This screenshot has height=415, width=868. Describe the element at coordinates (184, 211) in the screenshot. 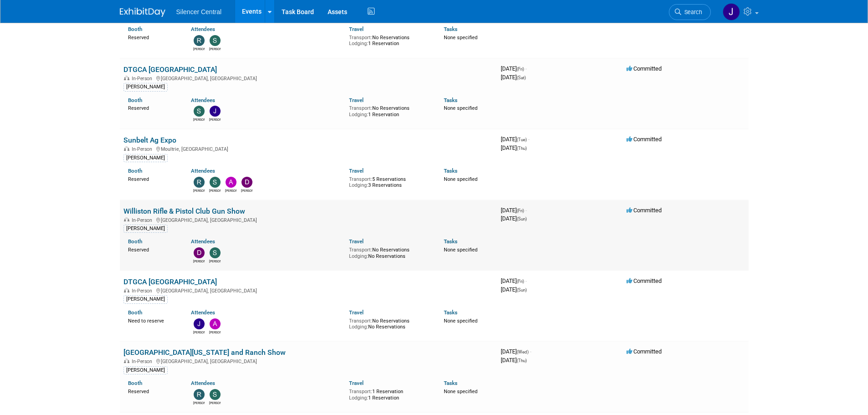

I see `a: Williston Rifle & Pistol Club Gun Show` at that location.